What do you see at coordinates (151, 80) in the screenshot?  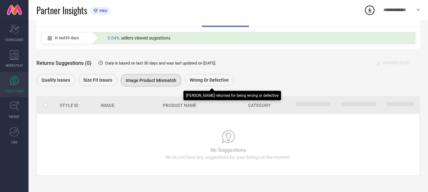 I see `span: Image product mismatch` at bounding box center [151, 80].